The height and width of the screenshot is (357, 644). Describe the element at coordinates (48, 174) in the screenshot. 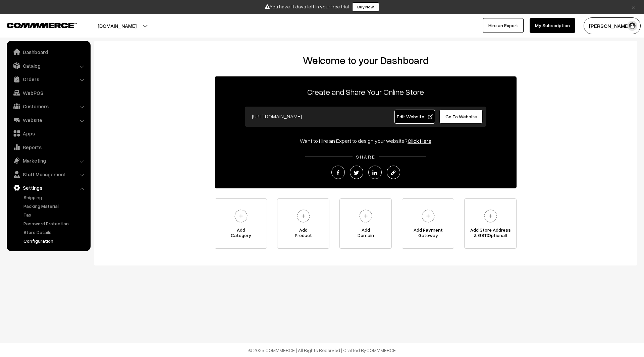

I see `a: Staff Management` at that location.